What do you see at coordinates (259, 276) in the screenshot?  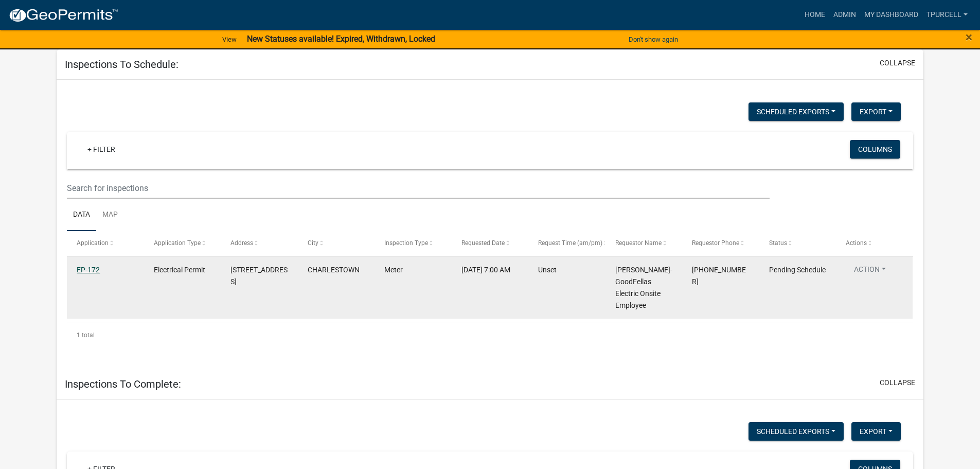 I see `span: 1155 START RD 62` at bounding box center [259, 276].